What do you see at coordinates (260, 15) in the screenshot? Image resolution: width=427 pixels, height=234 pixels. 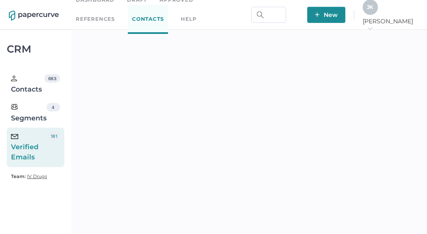 I see `img: search.bf03fe8b.svg` at bounding box center [260, 15].